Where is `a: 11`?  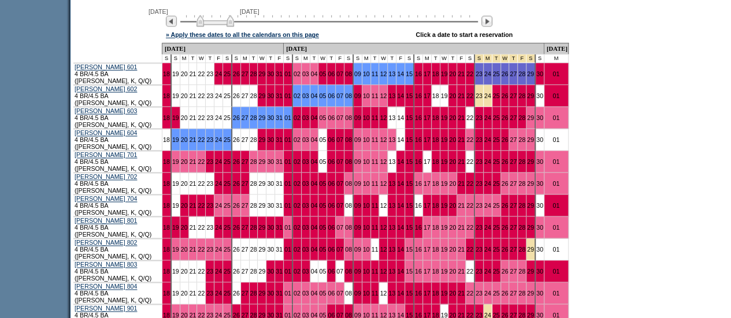 a: 11 is located at coordinates (375, 74).